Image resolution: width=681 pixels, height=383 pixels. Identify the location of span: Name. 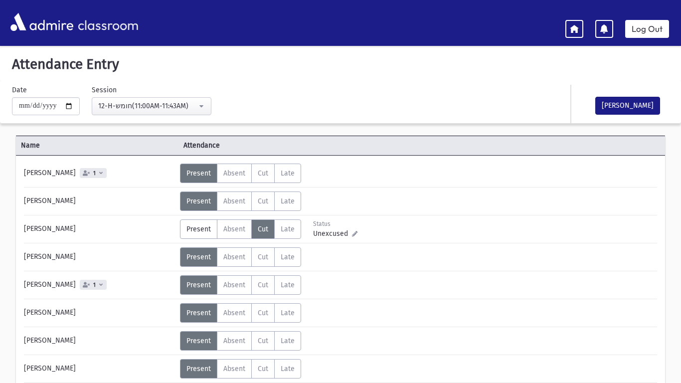
(97, 145).